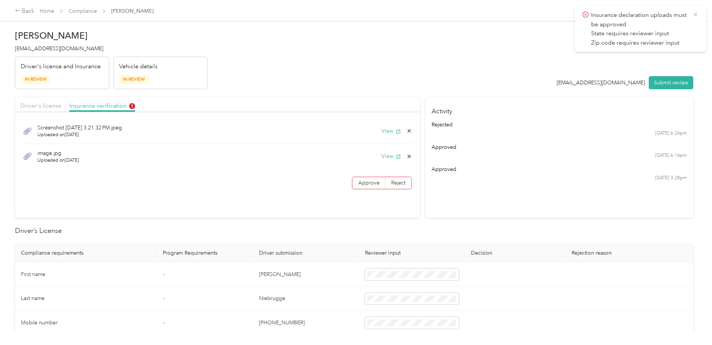  What do you see at coordinates (516, 253) in the screenshot?
I see `th: Decision` at bounding box center [516, 253].